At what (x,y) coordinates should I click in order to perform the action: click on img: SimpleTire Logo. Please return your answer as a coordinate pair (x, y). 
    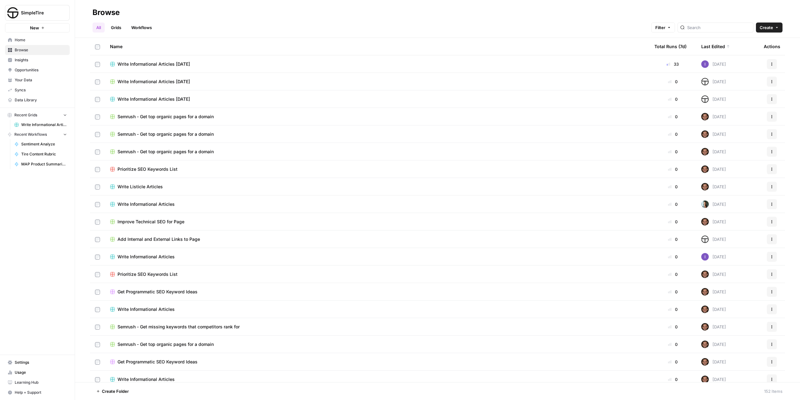
    Looking at the image, I should click on (13, 13).